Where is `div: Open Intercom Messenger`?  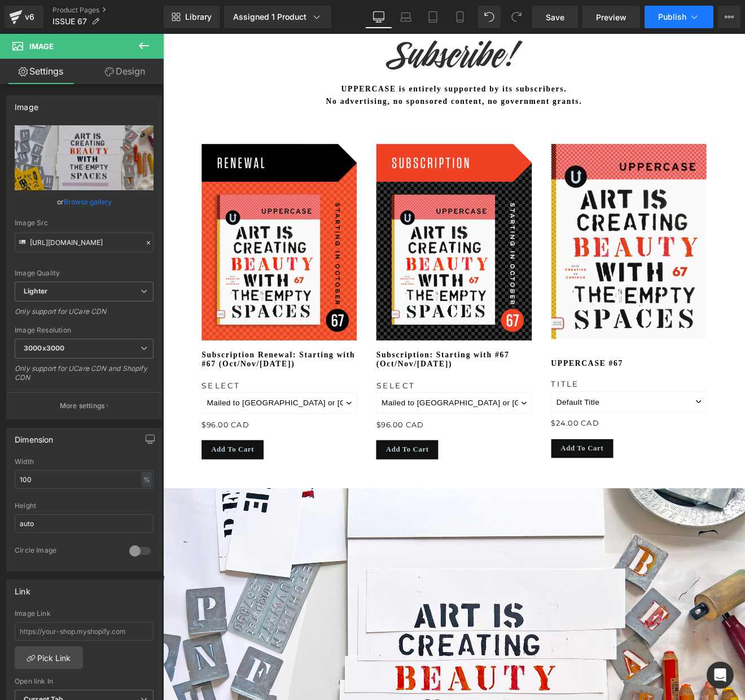 div: Open Intercom Messenger is located at coordinates (720, 675).